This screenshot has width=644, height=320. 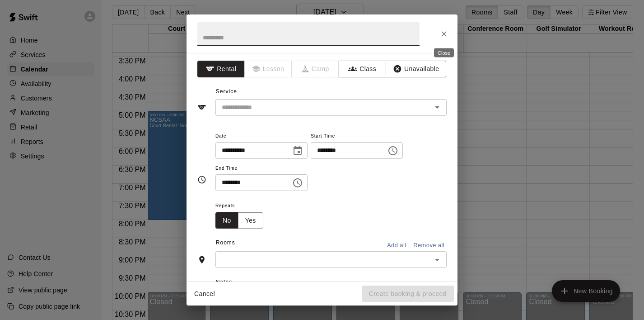 What do you see at coordinates (316, 69) in the screenshot?
I see `span: Camps can only be created in the Services page` at bounding box center [316, 69].